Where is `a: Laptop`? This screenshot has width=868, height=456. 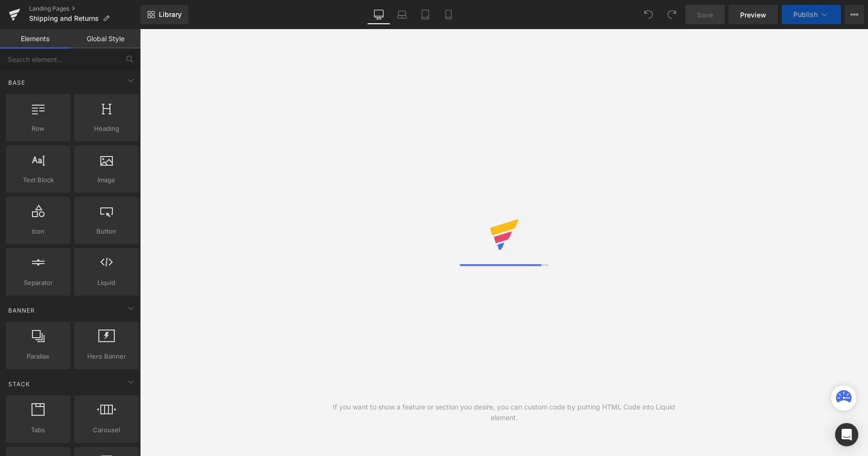
a: Laptop is located at coordinates (402, 14).